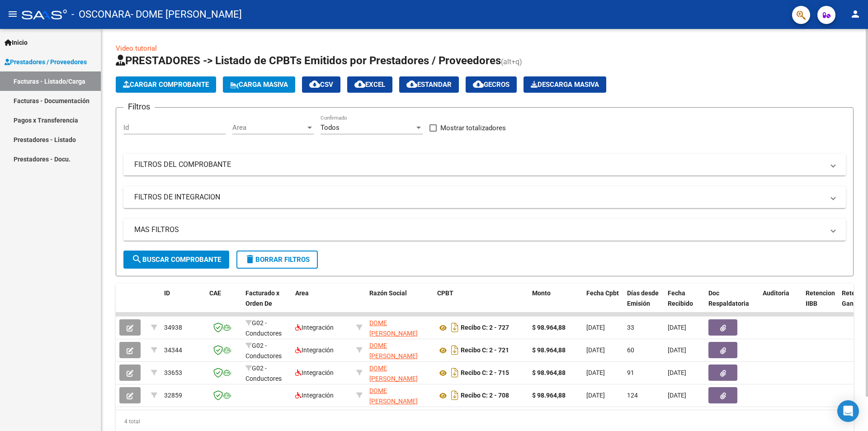  Describe the element at coordinates (541, 293) in the screenshot. I see `span: Monto` at that location.